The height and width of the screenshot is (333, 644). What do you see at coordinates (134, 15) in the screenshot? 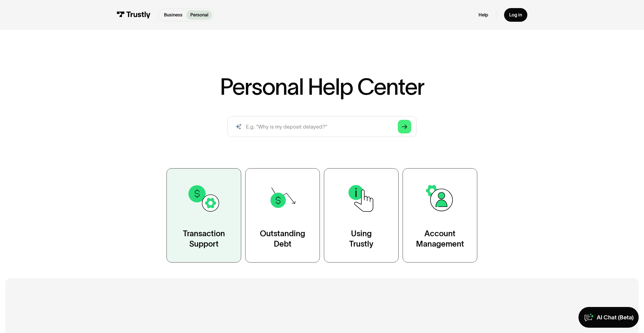
I see `img: Trustly Logo` at bounding box center [134, 15].